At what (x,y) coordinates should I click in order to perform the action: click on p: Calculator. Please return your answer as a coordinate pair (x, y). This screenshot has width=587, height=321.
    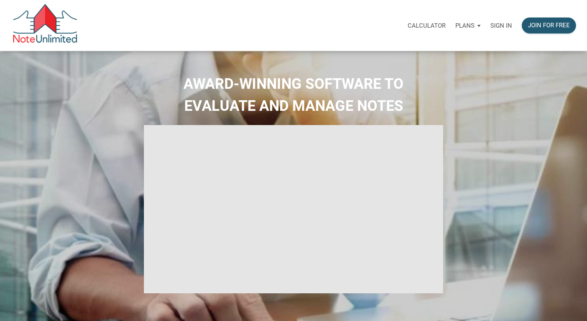
    Looking at the image, I should click on (427, 26).